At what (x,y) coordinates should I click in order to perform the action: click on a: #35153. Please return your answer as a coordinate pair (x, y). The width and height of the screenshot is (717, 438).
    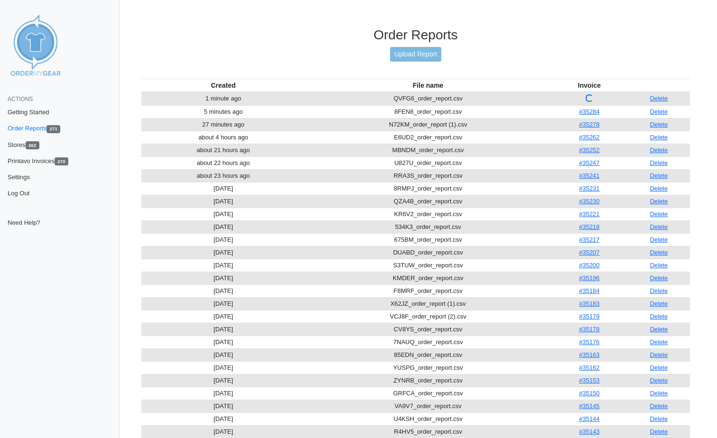
    Looking at the image, I should click on (588, 380).